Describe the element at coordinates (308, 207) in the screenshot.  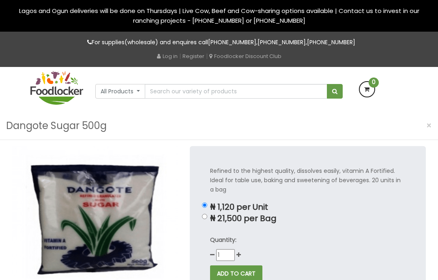
I see `p: ₦ 1,120 per Unit` at that location.